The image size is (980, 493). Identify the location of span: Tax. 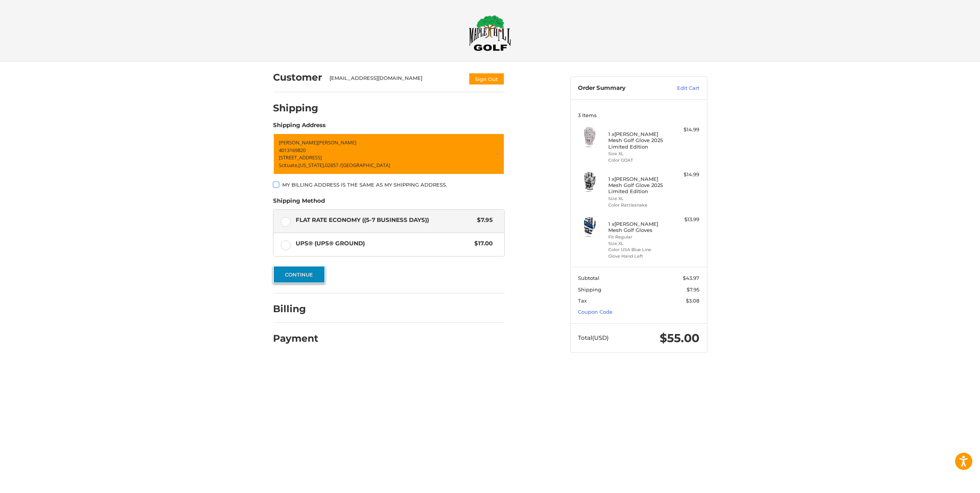
(583, 300).